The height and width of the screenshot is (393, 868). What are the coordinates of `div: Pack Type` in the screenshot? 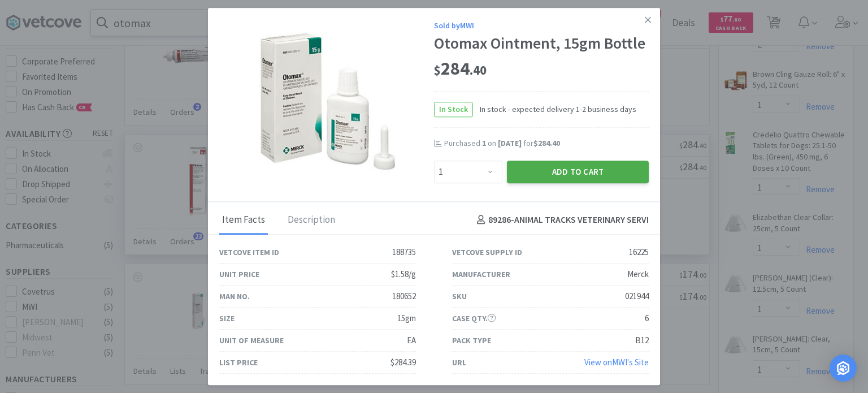 It's located at (471, 340).